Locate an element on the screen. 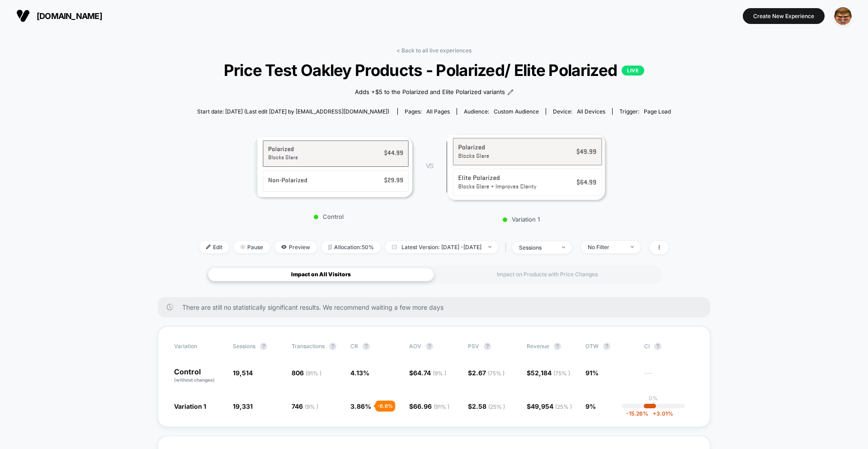  span: 66.96 is located at coordinates (431, 406).